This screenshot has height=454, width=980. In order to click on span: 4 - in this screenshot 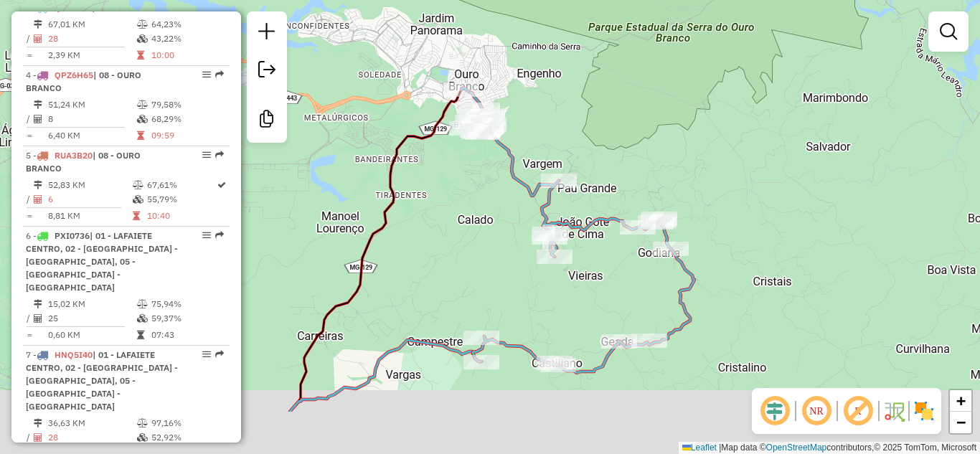, I will do `click(83, 81)`.